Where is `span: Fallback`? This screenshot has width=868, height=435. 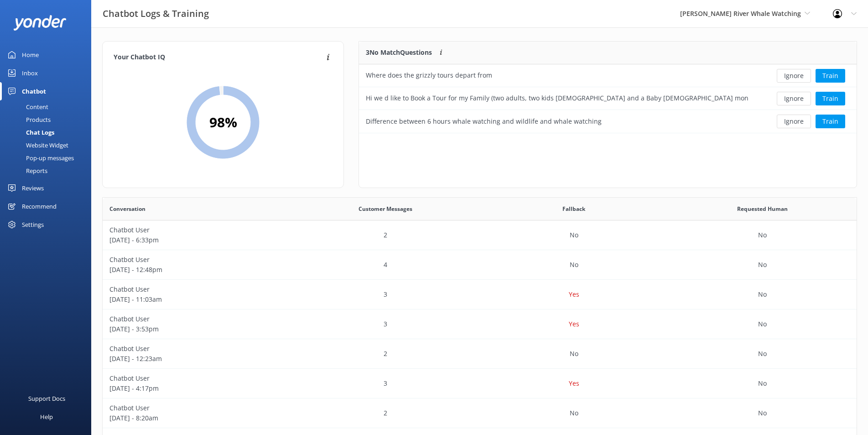
span: Fallback is located at coordinates (574, 208).